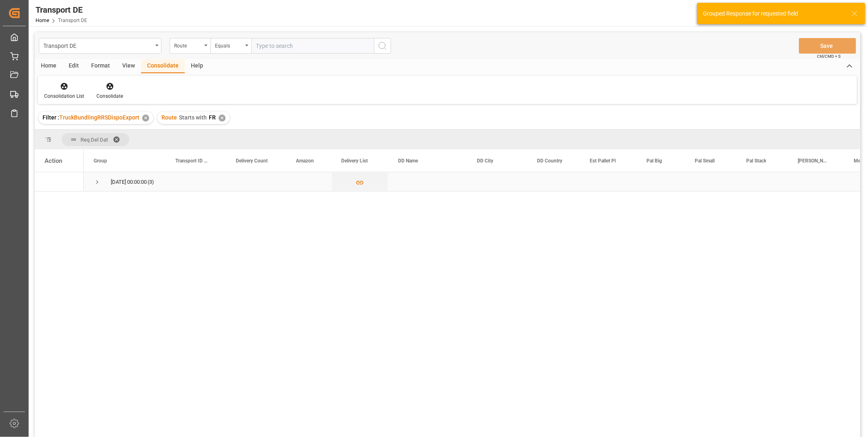  What do you see at coordinates (100, 161) in the screenshot?
I see `span: Group` at bounding box center [100, 161].